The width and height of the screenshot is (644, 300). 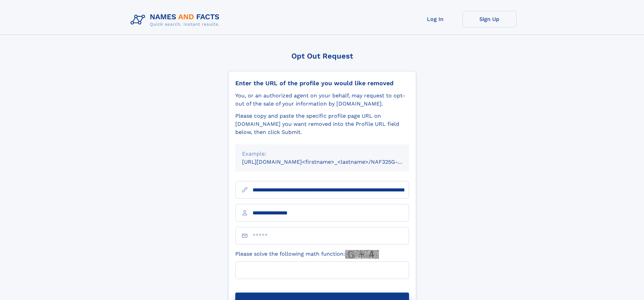 I want to click on img: Logo Names and Facts, so click(x=177, y=20).